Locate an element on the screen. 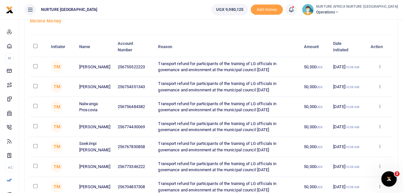 The width and height of the screenshot is (403, 193). th: Reason: activate to sort column ascending is located at coordinates (227, 47).